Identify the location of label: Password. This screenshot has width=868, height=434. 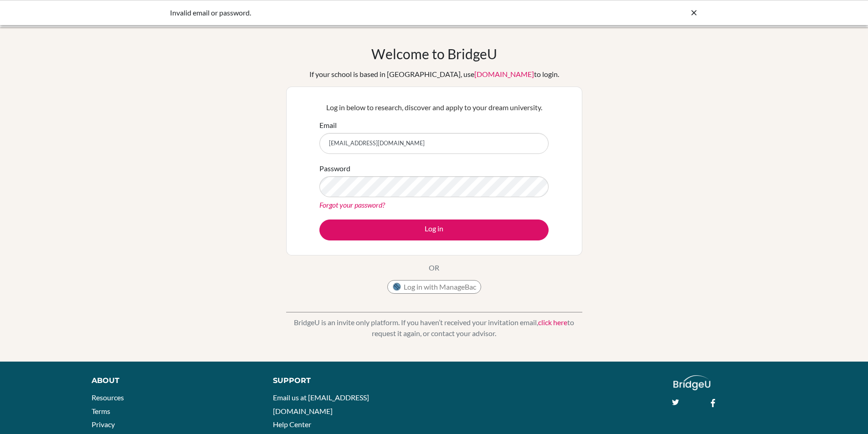
(335, 168).